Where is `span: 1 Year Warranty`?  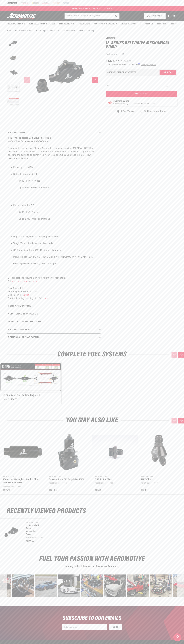 span: 1 Year Warranty is located at coordinates (129, 111).